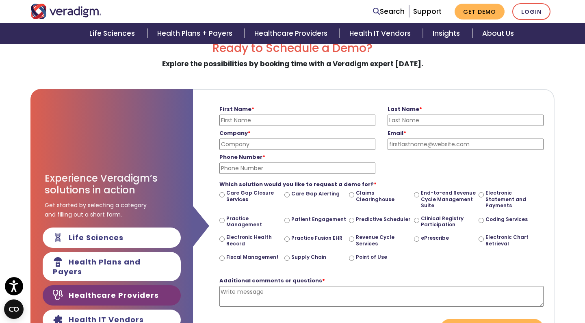 The width and height of the screenshot is (585, 323). Describe the element at coordinates (113, 33) in the screenshot. I see `a: Life Sciences` at that location.